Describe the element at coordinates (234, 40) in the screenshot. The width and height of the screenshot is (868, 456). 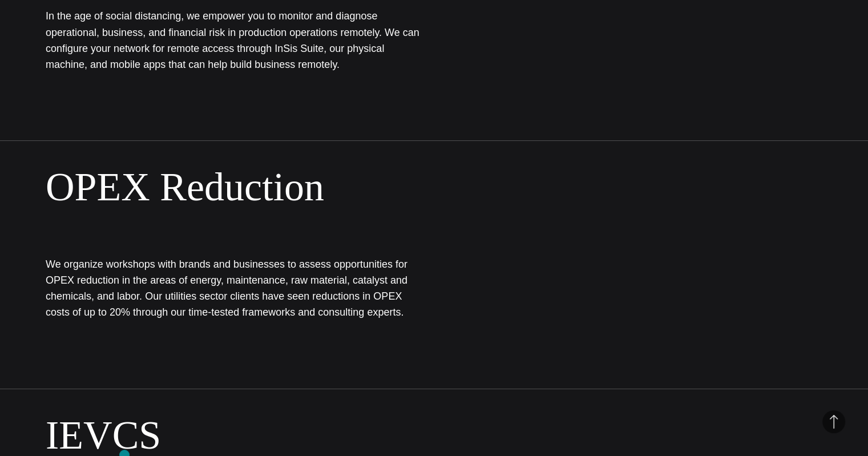
I see `p: In the age of social distancing, we empower you to monitor and diagnose operational, business, an...` at that location.